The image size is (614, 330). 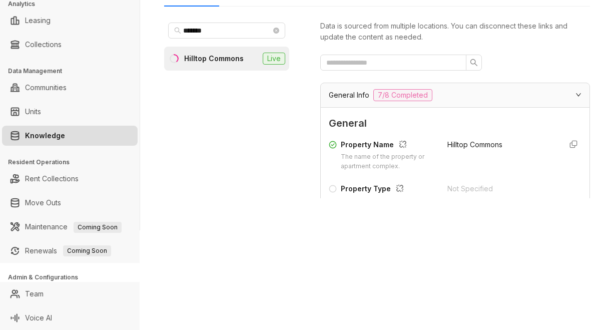 I want to click on a: Team, so click(x=34, y=294).